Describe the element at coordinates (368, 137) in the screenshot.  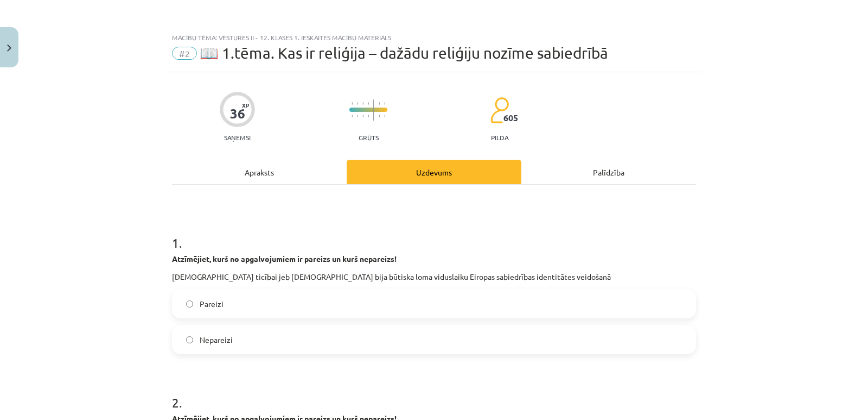
I see `p: Grūts` at that location.